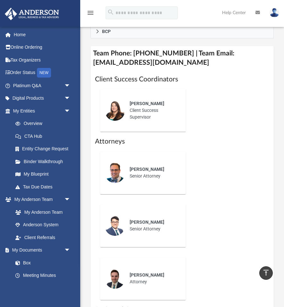  Describe the element at coordinates (41, 212) in the screenshot. I see `a: My Anderson Team` at that location.